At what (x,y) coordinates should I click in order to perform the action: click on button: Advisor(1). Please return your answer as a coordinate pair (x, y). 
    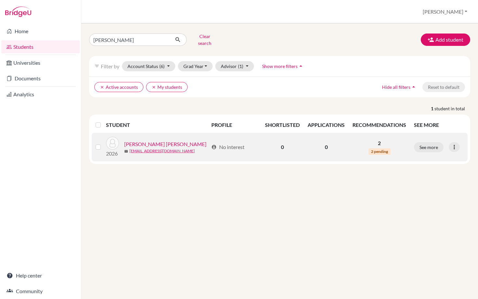
    Looking at the image, I should click on (235, 66).